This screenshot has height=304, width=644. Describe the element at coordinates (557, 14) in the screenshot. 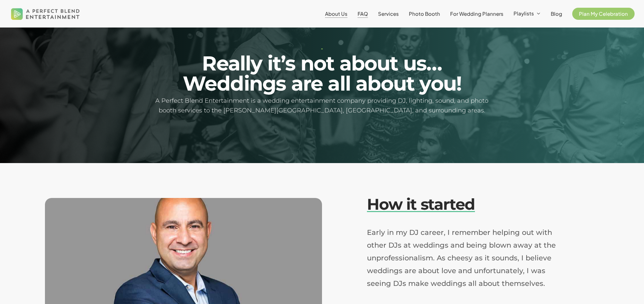

I see `a: Blog` at that location.